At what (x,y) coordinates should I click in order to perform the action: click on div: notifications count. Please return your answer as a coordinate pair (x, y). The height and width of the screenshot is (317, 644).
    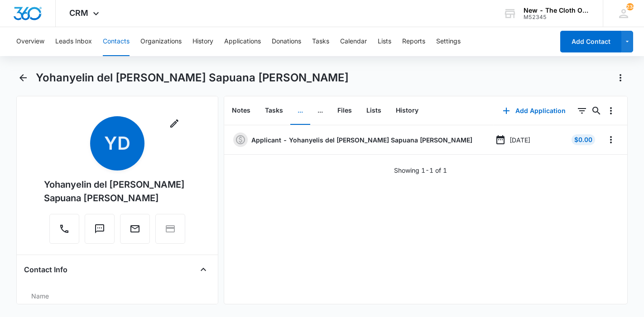
    Looking at the image, I should click on (629, 7).